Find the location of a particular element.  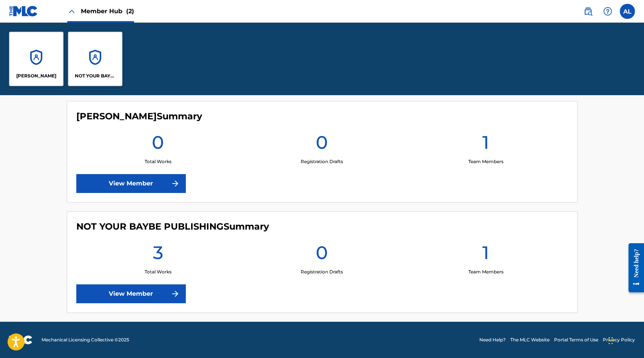

div: Chat Widget is located at coordinates (625, 339).